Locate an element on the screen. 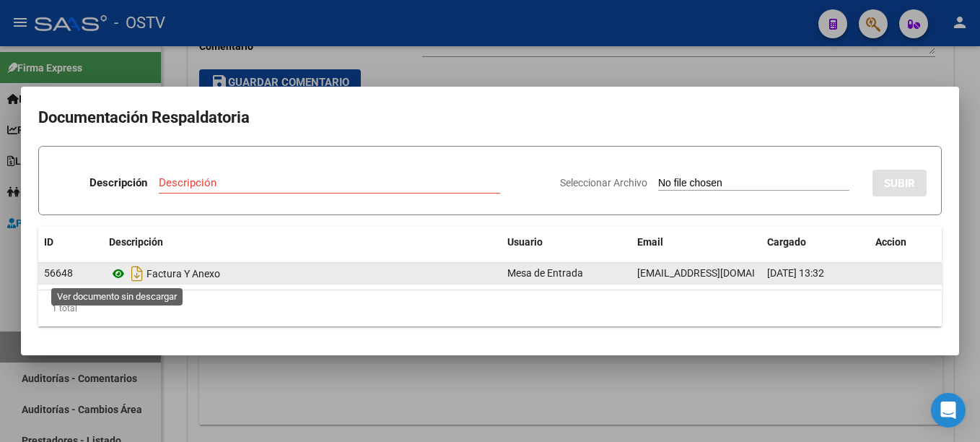  span: Accion is located at coordinates (891, 242).